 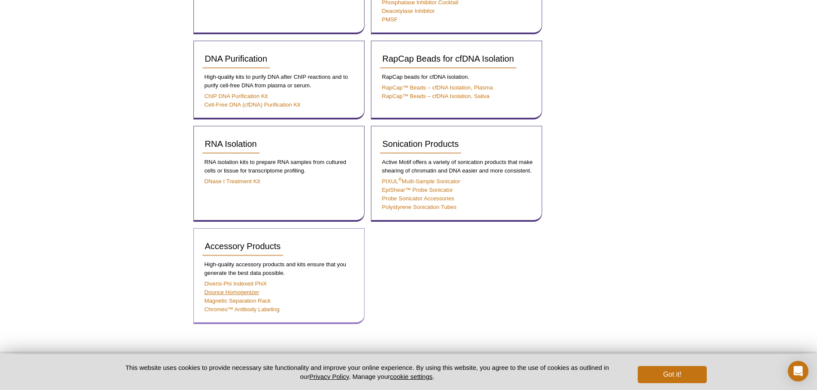 I want to click on div: Open Intercom Messenger, so click(x=798, y=372).